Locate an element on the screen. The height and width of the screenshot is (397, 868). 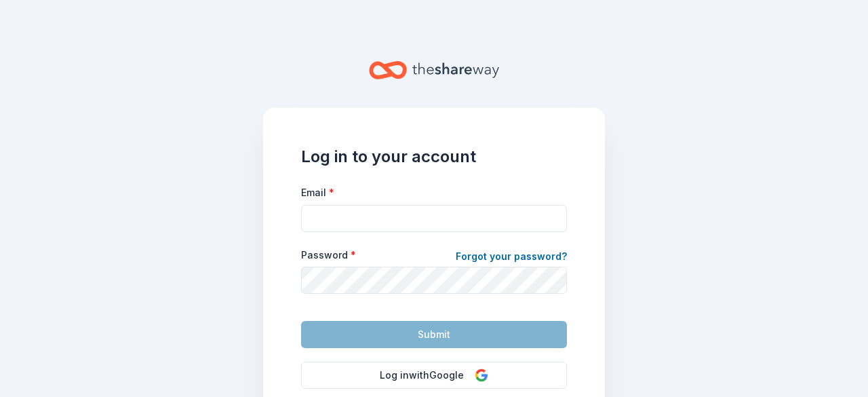
a: Home is located at coordinates (434, 70).